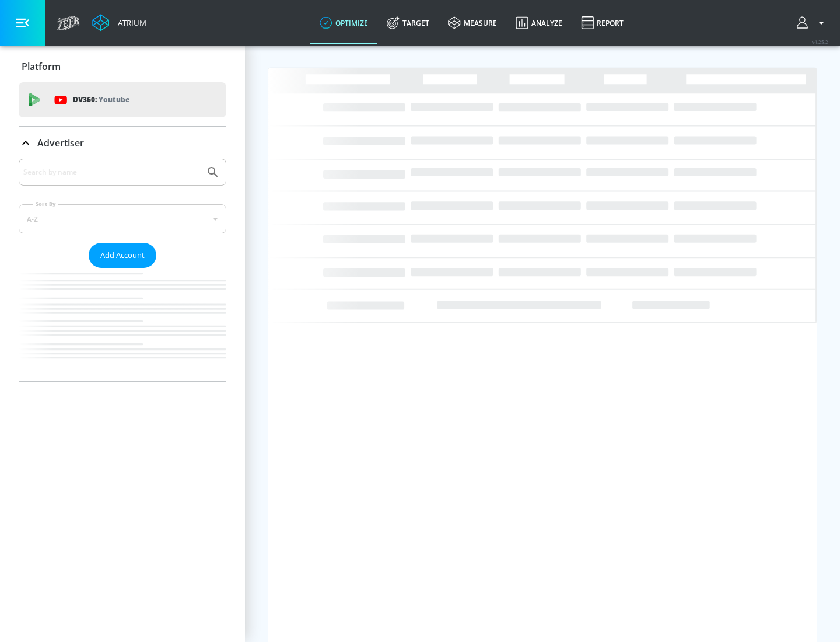  What do you see at coordinates (122, 255) in the screenshot?
I see `span: Add Account` at bounding box center [122, 255].